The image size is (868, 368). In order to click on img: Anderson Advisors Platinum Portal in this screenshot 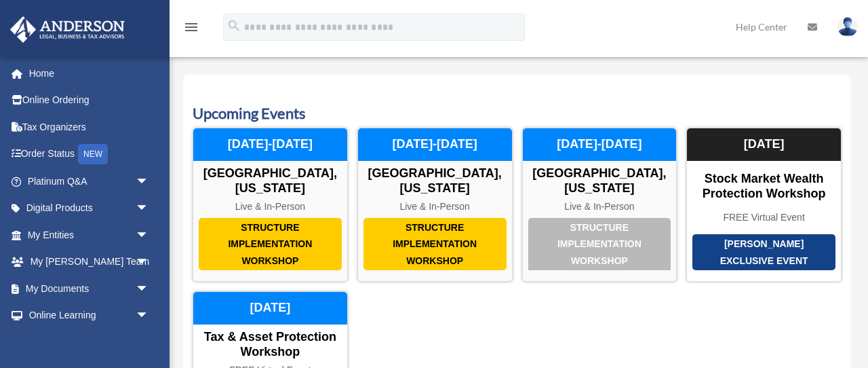, I will do `click(67, 29)`.